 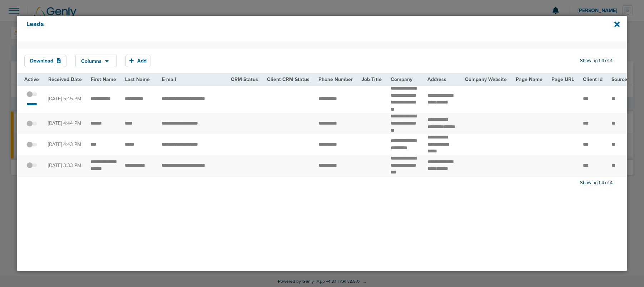 What do you see at coordinates (45, 60) in the screenshot?
I see `button: Download` at bounding box center [45, 60].